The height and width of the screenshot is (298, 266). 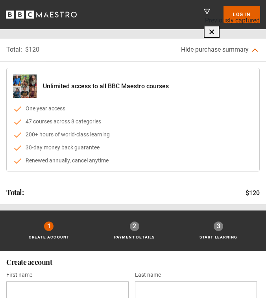 I want to click on div: 3, so click(x=219, y=226).